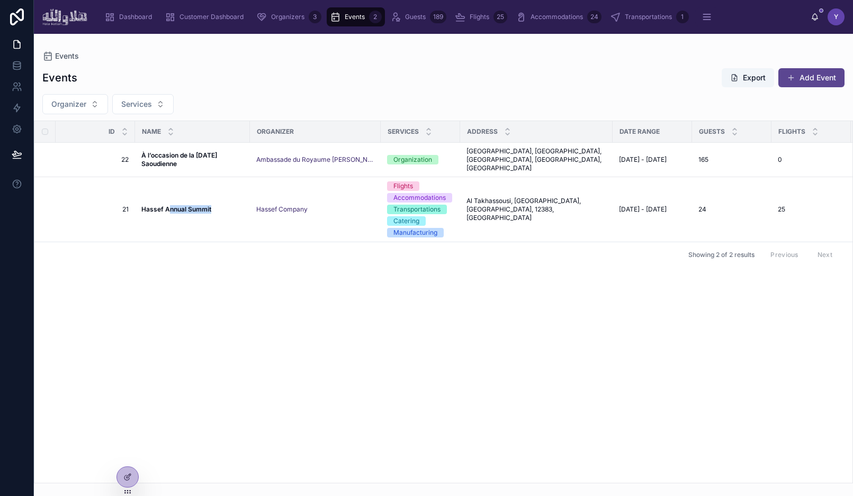 The image size is (853, 496). I want to click on span: Name, so click(151, 132).